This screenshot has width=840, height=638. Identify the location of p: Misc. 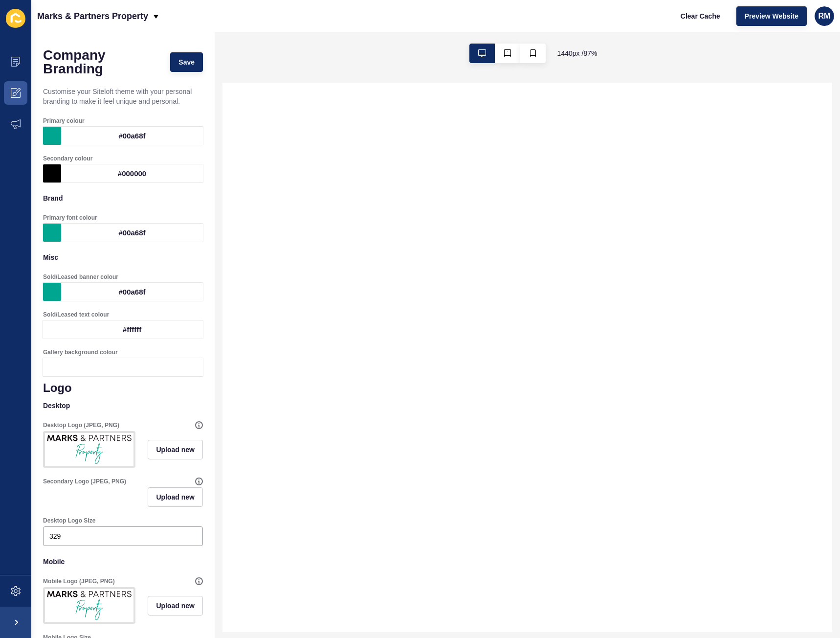
(123, 257).